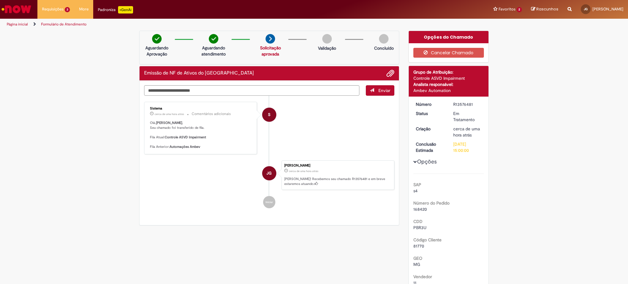  What do you see at coordinates (467, 117) in the screenshot?
I see `div: Em Tratamento` at bounding box center [467, 117].